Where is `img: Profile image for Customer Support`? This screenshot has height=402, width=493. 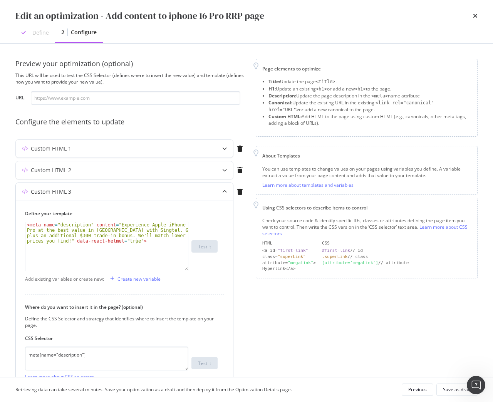
img: Profile image for Customer Support is located at coordinates (28, 10).